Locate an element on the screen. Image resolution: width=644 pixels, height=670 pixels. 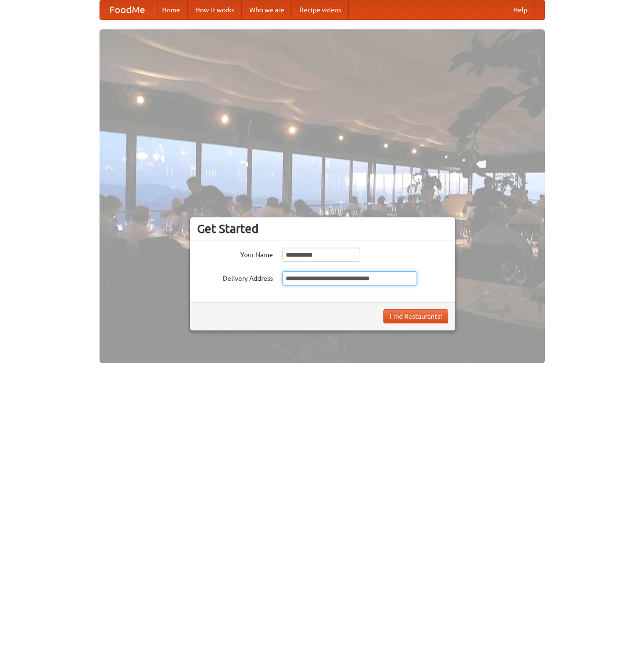
button: Find Restaurants! is located at coordinates (415, 316).